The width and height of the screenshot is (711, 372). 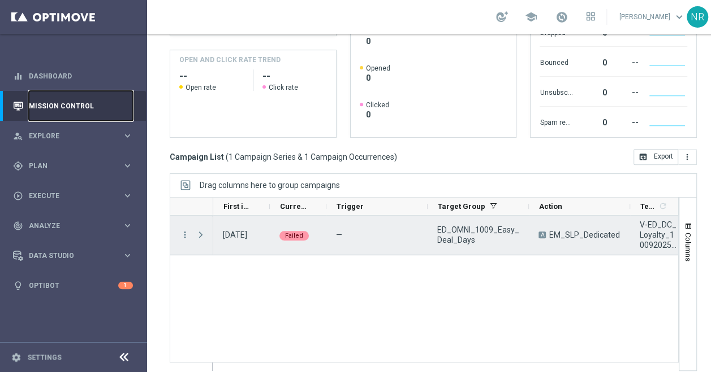 What do you see at coordinates (75, 196) in the screenshot?
I see `span: Execute` at bounding box center [75, 196].